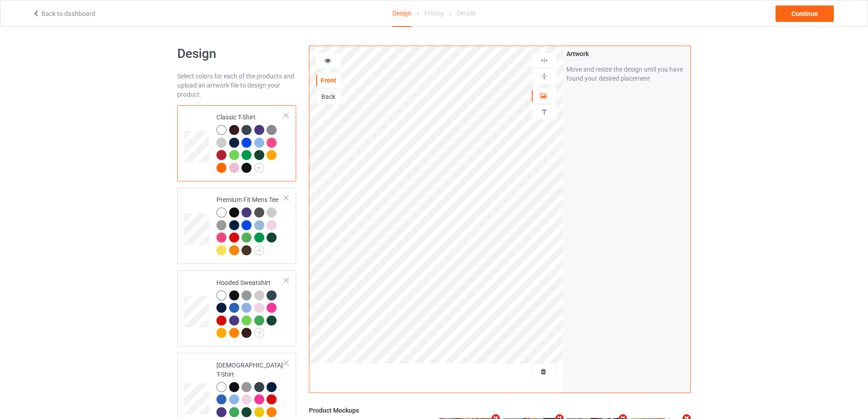 This screenshot has width=868, height=419. Describe the element at coordinates (466, 14) in the screenshot. I see `div: Details` at that location.